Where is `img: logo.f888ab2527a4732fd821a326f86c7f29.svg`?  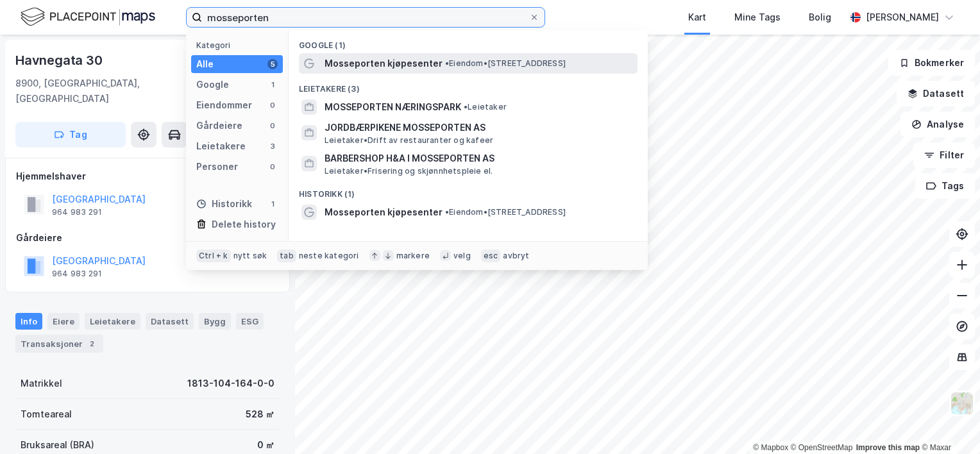
img: logo.f888ab2527a4732fd821a326f86c7f29.svg is located at coordinates (88, 17).